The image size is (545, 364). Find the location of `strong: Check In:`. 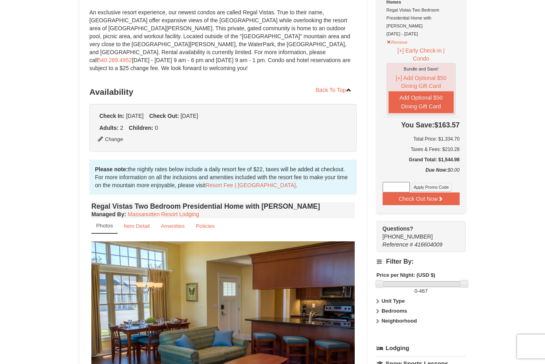

strong: Check In: is located at coordinates (112, 116).